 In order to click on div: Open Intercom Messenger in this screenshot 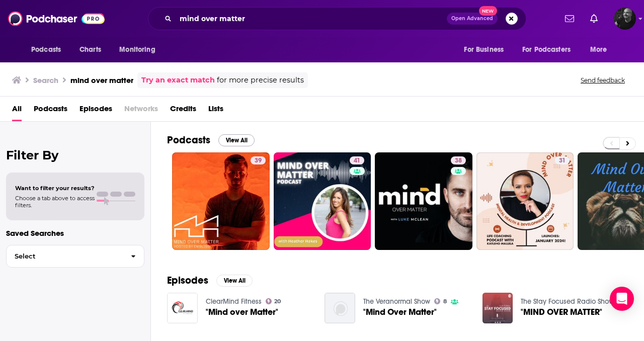, I will do `click(622, 299)`.